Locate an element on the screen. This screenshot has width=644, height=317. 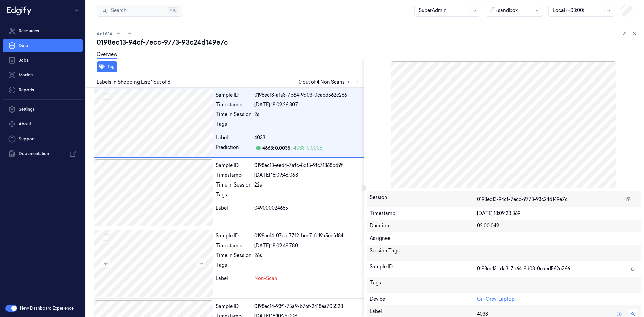
div: Assignee is located at coordinates (504, 238).